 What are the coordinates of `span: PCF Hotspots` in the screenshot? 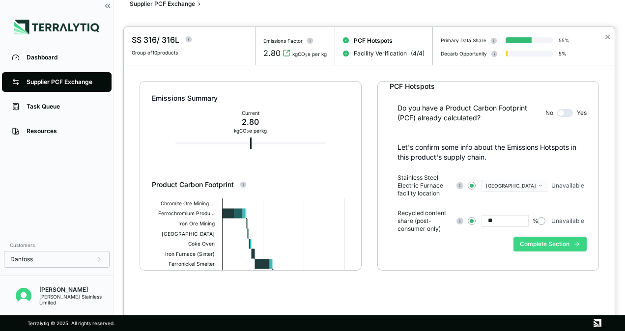 It's located at (373, 41).